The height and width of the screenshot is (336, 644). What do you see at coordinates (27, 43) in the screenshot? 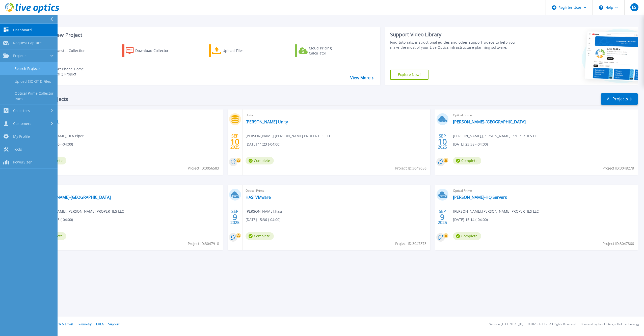
I see `span: Request Capture` at bounding box center [27, 43].